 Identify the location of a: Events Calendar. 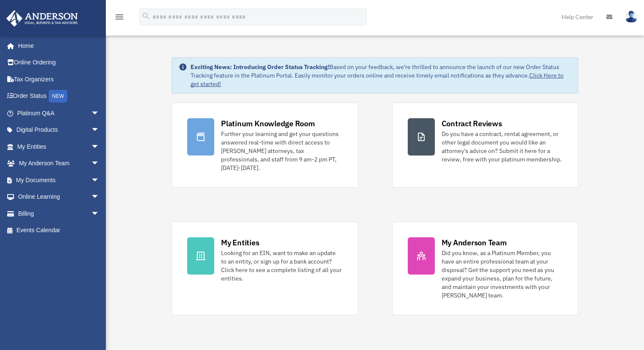
(59, 231).